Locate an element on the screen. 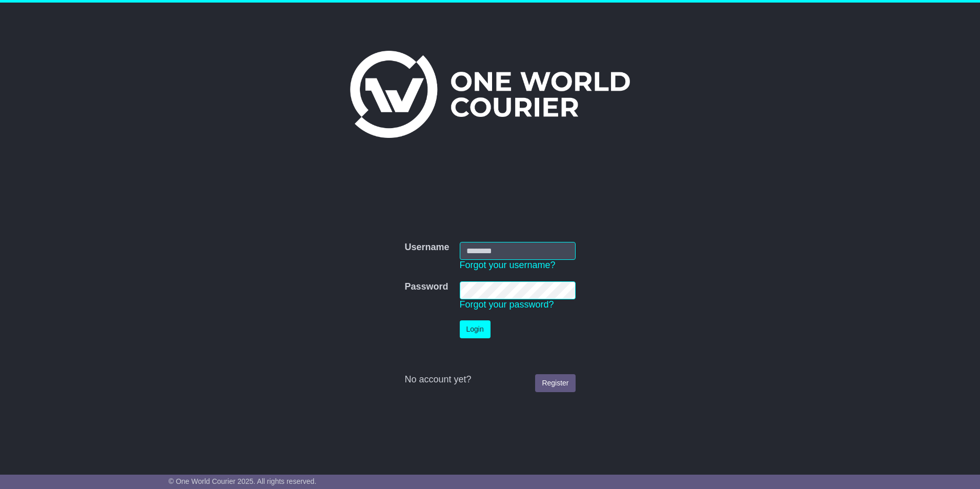 This screenshot has width=980, height=489. a: Forgot your password? is located at coordinates (507, 304).